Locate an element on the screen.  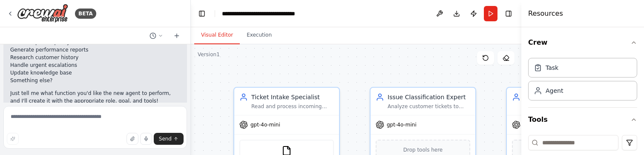
button: Hide right sidebar is located at coordinates (509, 14).